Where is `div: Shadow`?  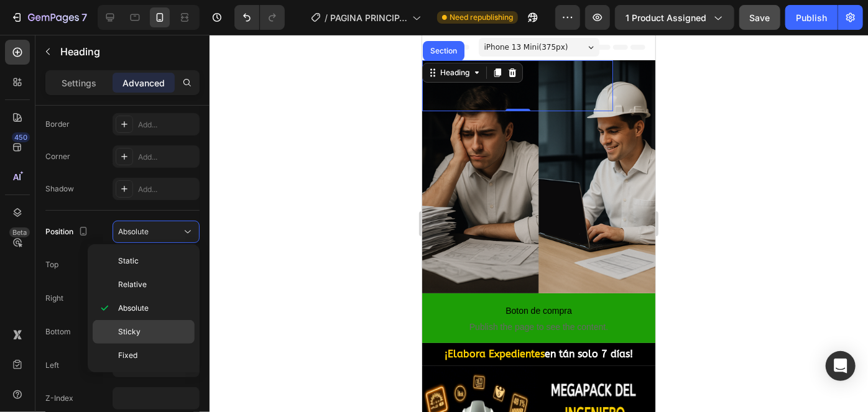
div: Shadow is located at coordinates (60, 189).